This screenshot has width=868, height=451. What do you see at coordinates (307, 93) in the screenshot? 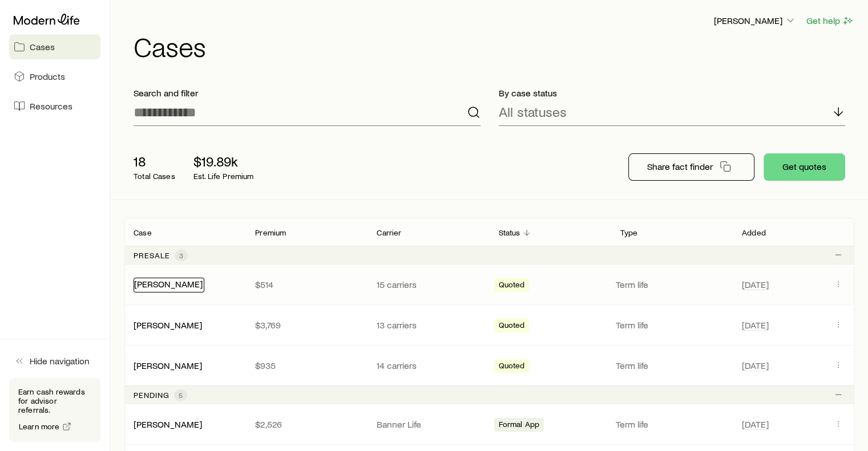
I see `p: Search and filter` at bounding box center [307, 93].